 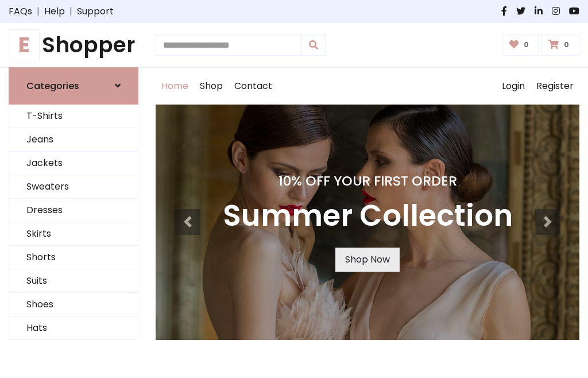 What do you see at coordinates (368, 181) in the screenshot?
I see `h4: 10% Off Your First Order` at bounding box center [368, 181].